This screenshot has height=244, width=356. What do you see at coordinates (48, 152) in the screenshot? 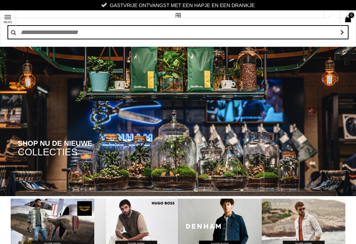
I see `span: COLLECTIES` at bounding box center [48, 152].